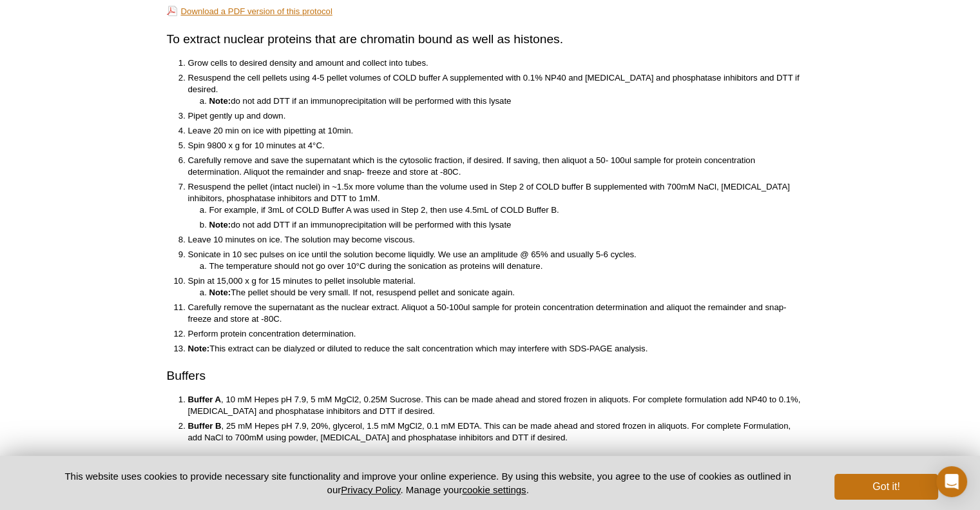  Describe the element at coordinates (370, 489) in the screenshot. I see `a: Privacy Policy` at that location.